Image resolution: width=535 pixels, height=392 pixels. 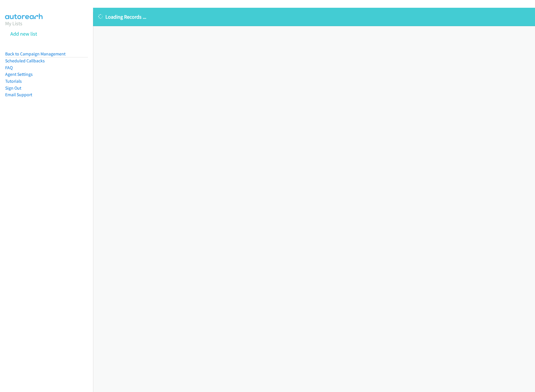 What do you see at coordinates (24, 34) in the screenshot?
I see `a: Add new list` at bounding box center [24, 34].